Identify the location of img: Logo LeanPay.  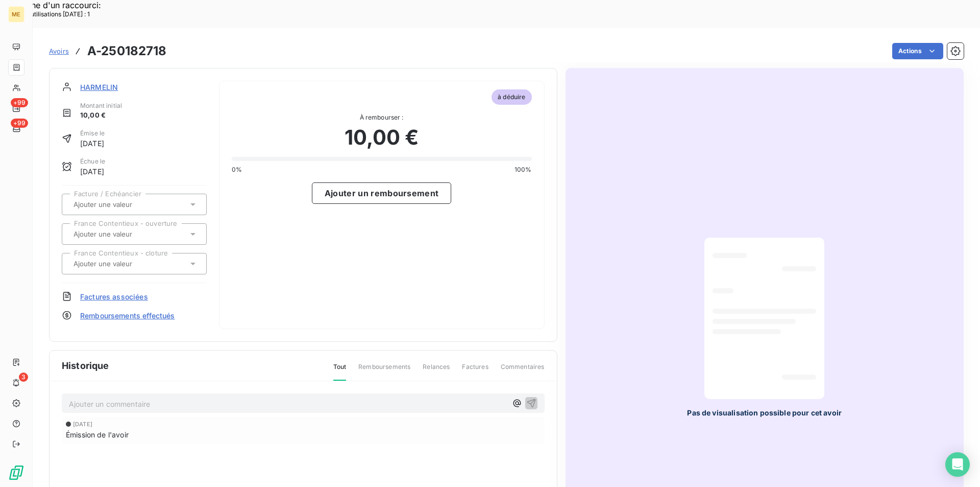
(16, 473).